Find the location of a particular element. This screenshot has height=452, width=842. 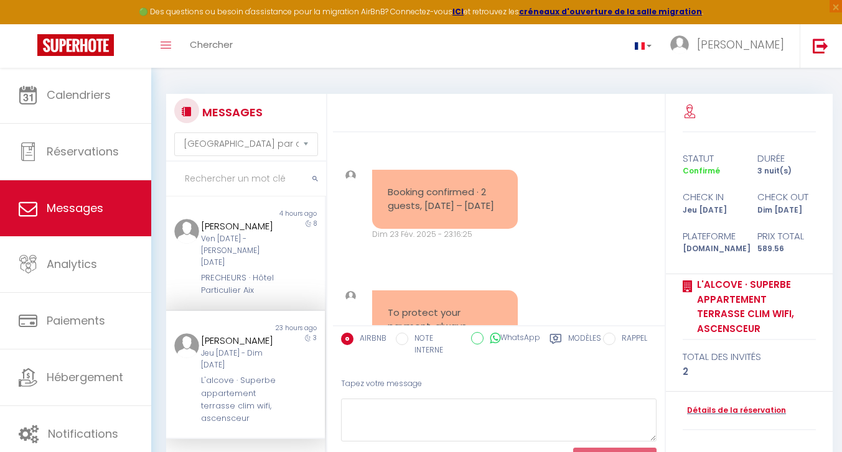

div: check out is located at coordinates (786, 197).